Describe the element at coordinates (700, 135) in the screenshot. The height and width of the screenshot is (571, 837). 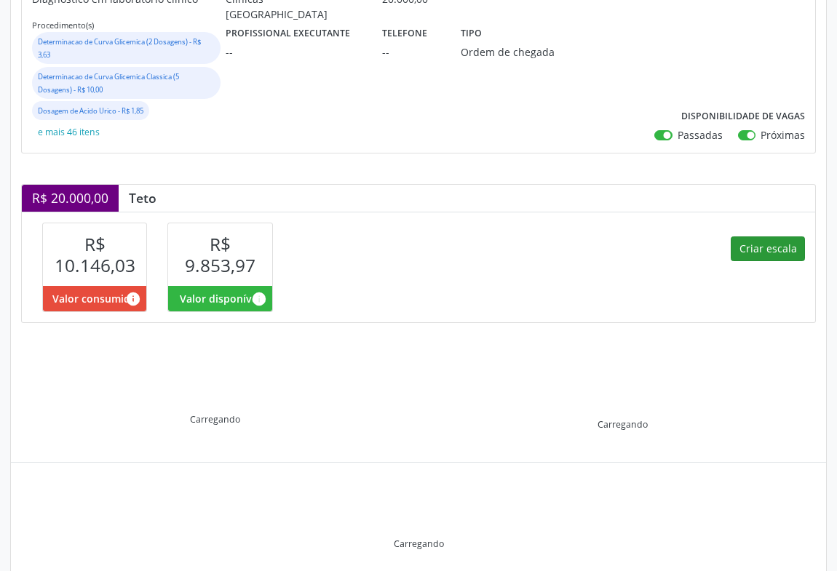
I see `label: Passadas` at that location.